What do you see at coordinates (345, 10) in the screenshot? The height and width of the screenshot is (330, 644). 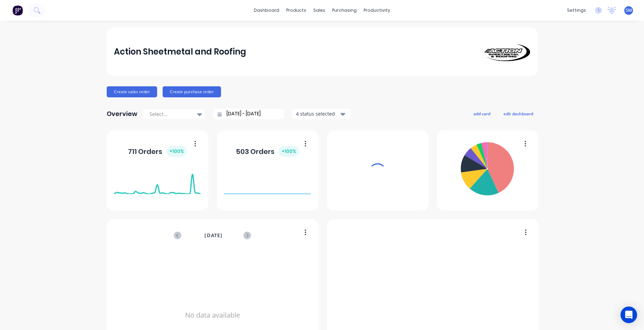 I see `div: purchasing` at bounding box center [345, 10].